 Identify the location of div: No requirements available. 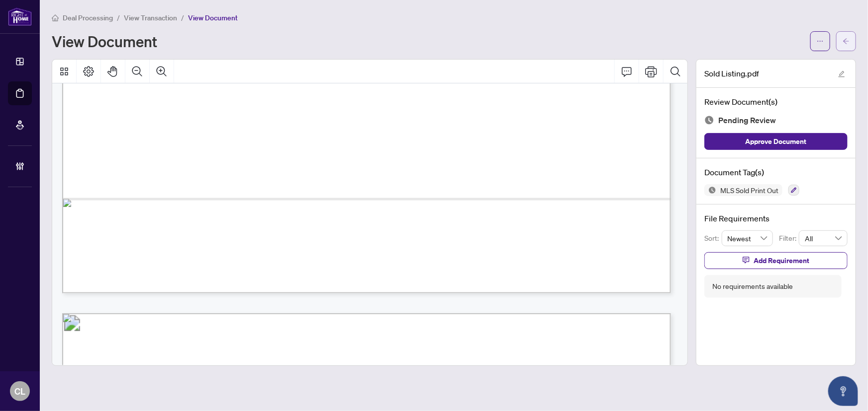
(752, 286).